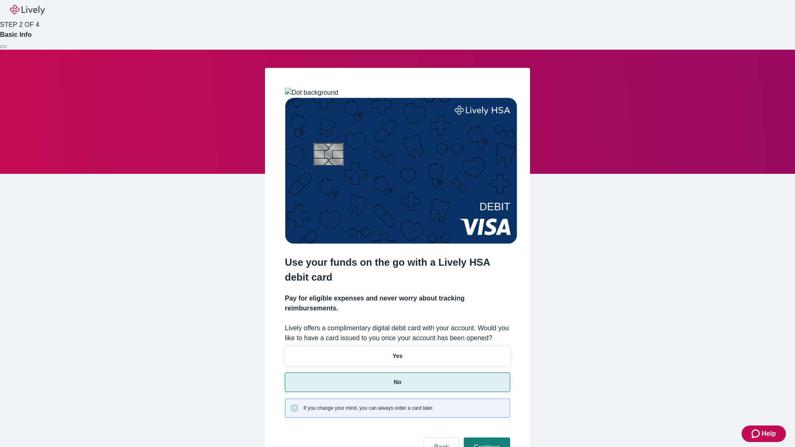  What do you see at coordinates (398, 356) in the screenshot?
I see `p: Yes` at bounding box center [398, 356].